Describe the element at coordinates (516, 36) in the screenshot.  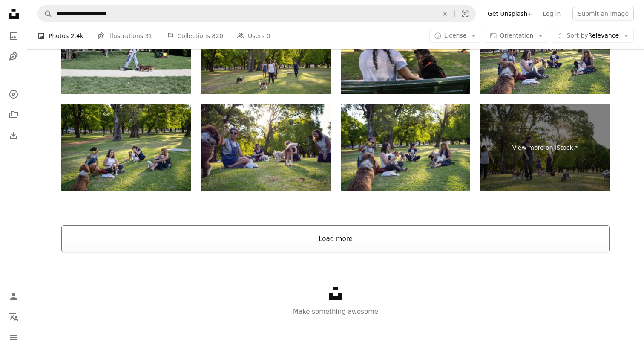
I see `button: Orientation` at that location.